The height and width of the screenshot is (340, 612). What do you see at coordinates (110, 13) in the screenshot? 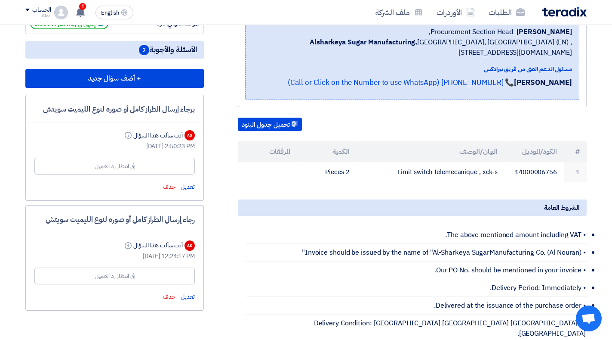
I see `span: English` at bounding box center [110, 13].